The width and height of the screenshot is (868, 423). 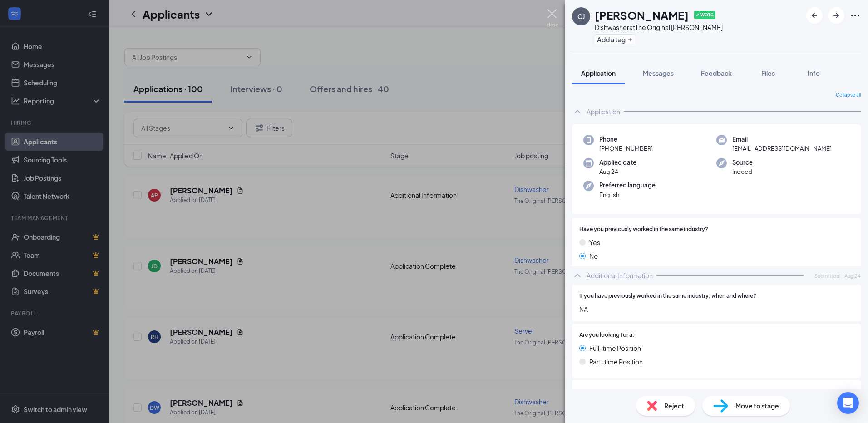 What do you see at coordinates (616, 362) in the screenshot?
I see `span: Part-time Position` at bounding box center [616, 362].